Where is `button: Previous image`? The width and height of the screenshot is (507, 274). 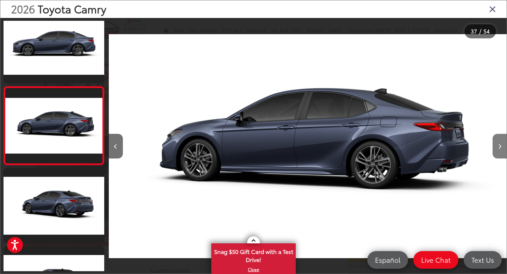 button: Previous image is located at coordinates (116, 146).